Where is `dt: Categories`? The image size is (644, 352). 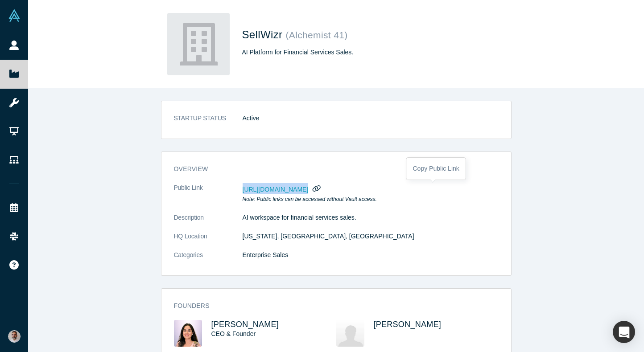
dt: Categories is located at coordinates (208, 260).